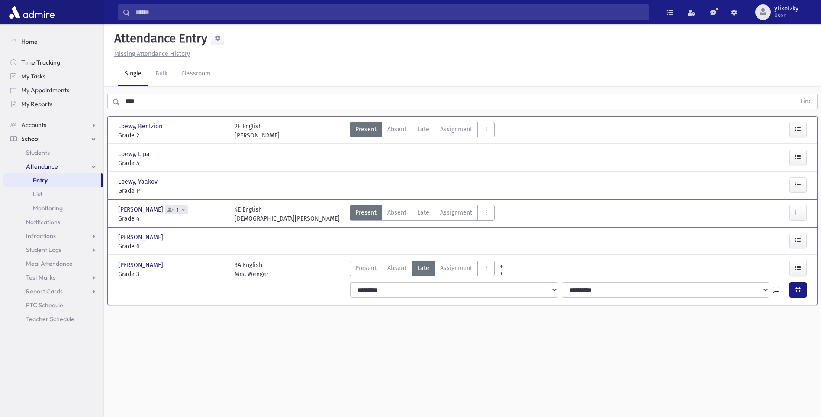  I want to click on span: Monitoring, so click(48, 208).